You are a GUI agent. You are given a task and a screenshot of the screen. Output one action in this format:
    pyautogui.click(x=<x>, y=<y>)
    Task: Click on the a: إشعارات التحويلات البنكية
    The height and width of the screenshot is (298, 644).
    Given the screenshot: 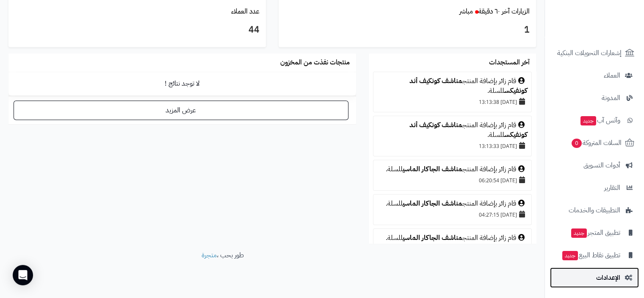 What is the action you would take?
    pyautogui.click(x=594, y=53)
    